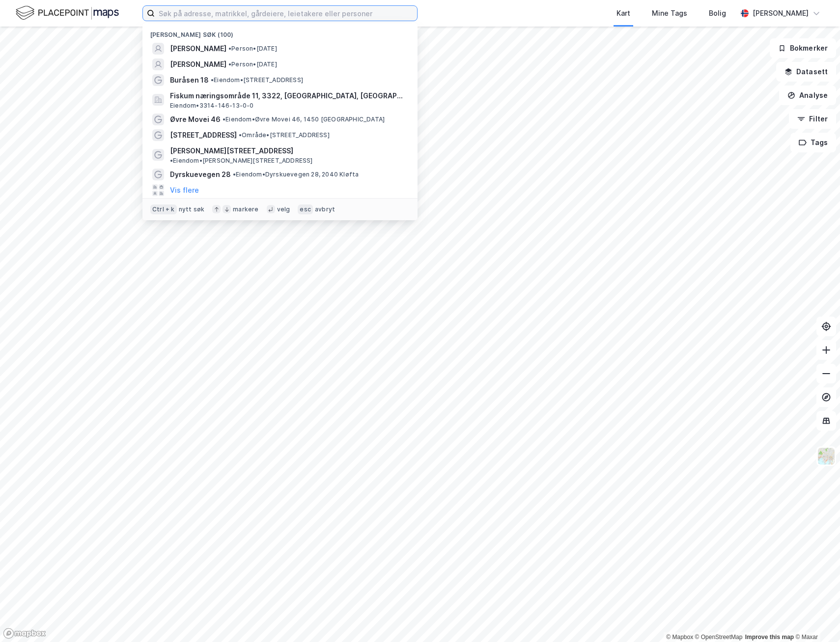  Describe the element at coordinates (286, 13) in the screenshot. I see `input: Søk på adresse, matrikkel, gårdeiere, leietakere eller personer` at that location.